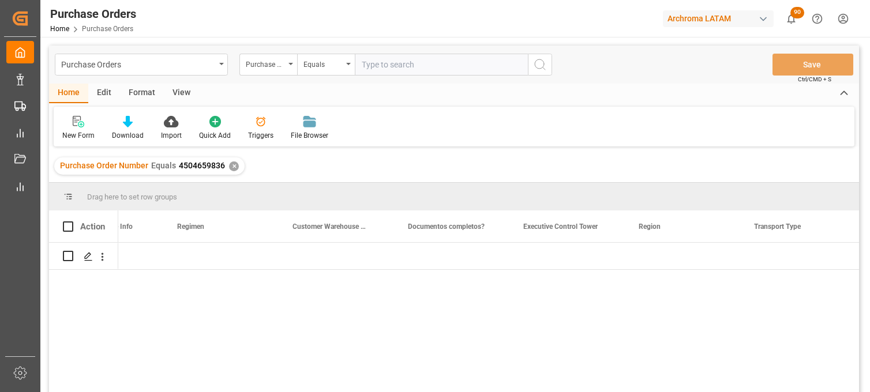  I want to click on div: Purchase Order Number, so click(265, 63).